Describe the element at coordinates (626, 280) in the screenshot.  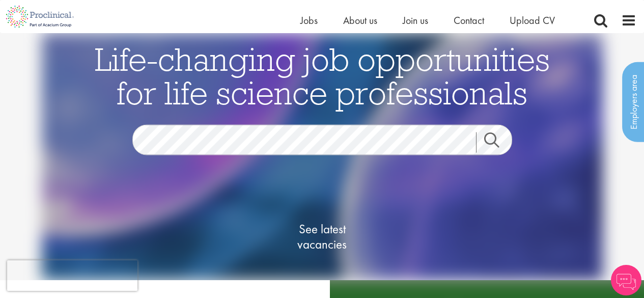
I see `img: Chatbot` at that location.